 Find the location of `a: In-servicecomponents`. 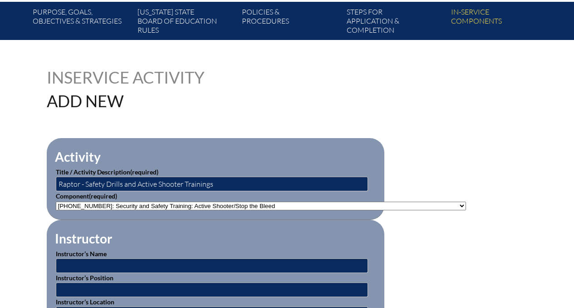

a: In-servicecomponents is located at coordinates (500, 23).